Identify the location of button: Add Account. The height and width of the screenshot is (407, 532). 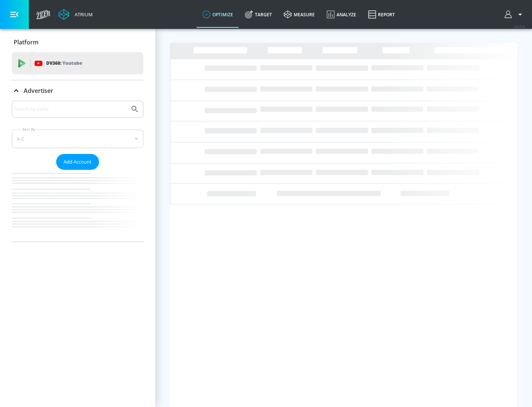
(77, 161).